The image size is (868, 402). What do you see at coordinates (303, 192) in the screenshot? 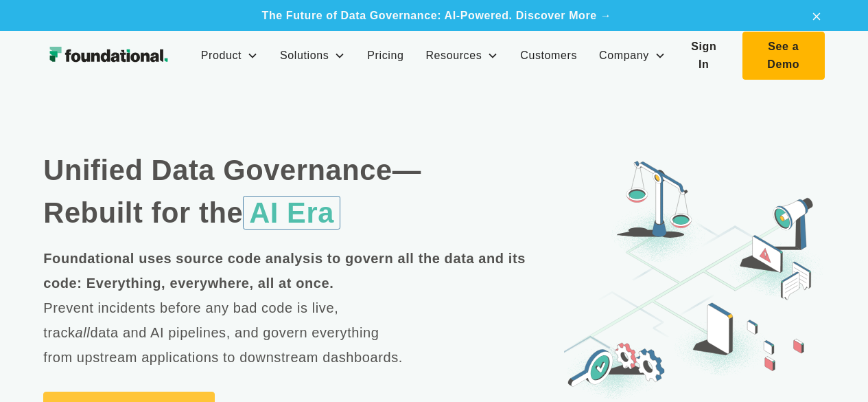
I see `h1: Unified Data Governance— Rebuilt for the` at bounding box center [303, 192].